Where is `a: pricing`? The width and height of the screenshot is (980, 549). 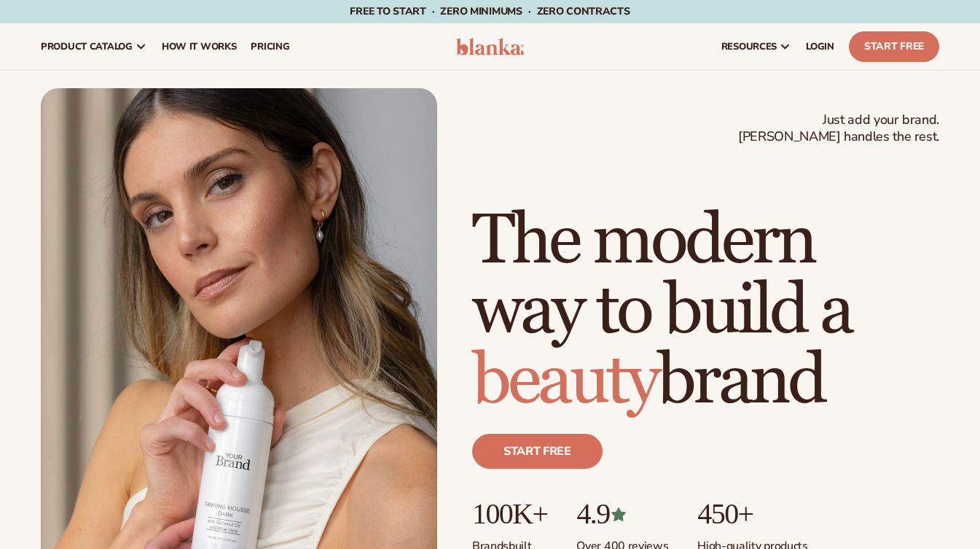
a: pricing is located at coordinates (269, 47).